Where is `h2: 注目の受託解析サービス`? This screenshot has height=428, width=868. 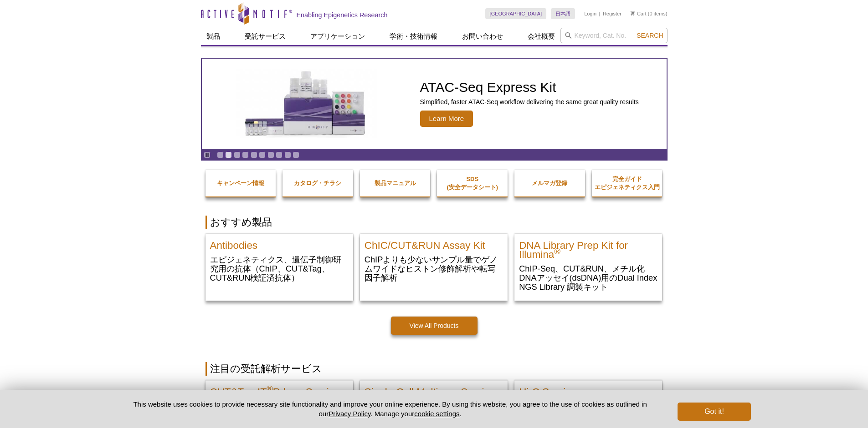
h2: 注目の受託解析サービス is located at coordinates (434, 369).